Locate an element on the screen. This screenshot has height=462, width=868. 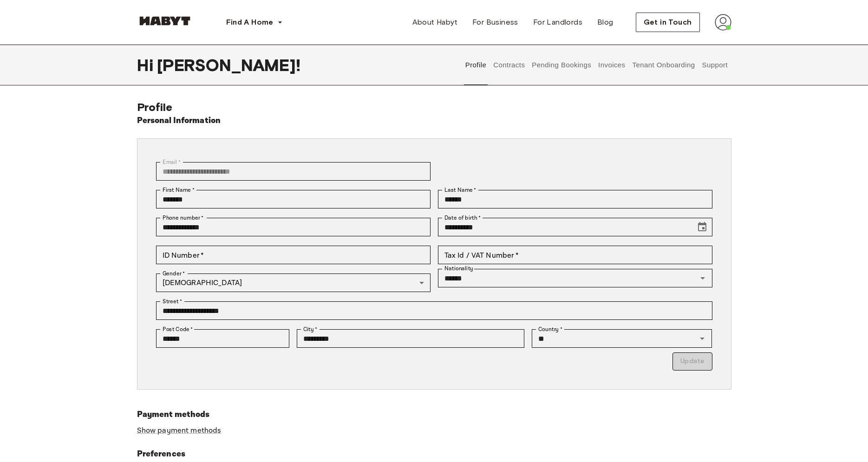
span: Profile is located at coordinates (154, 107).